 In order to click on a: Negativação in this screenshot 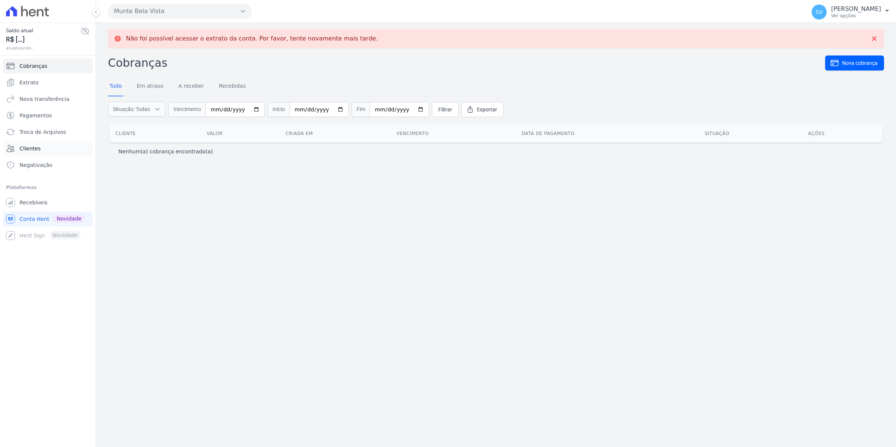, I will do `click(48, 165)`.